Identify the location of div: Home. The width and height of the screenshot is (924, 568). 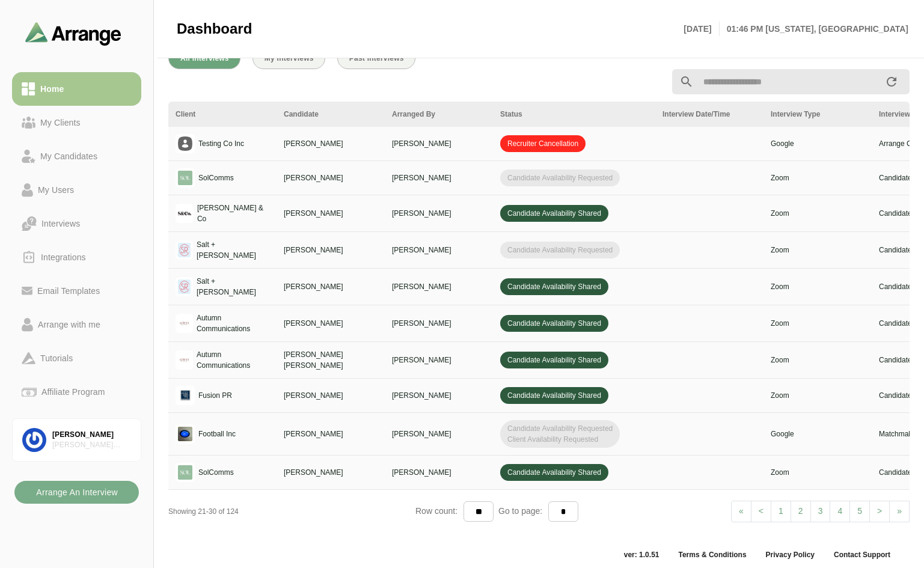
(52, 89).